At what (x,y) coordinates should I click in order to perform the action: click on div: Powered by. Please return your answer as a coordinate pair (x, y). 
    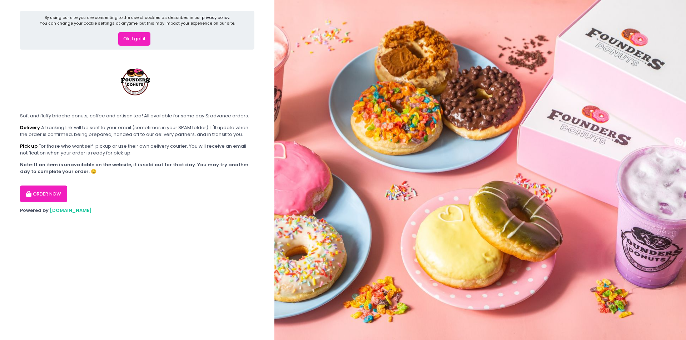
    Looking at the image, I should click on (137, 211).